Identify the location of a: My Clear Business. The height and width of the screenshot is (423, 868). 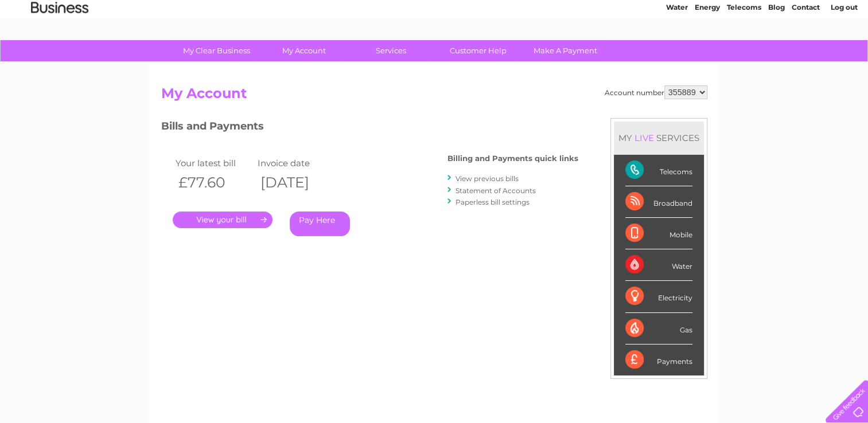
(217, 50).